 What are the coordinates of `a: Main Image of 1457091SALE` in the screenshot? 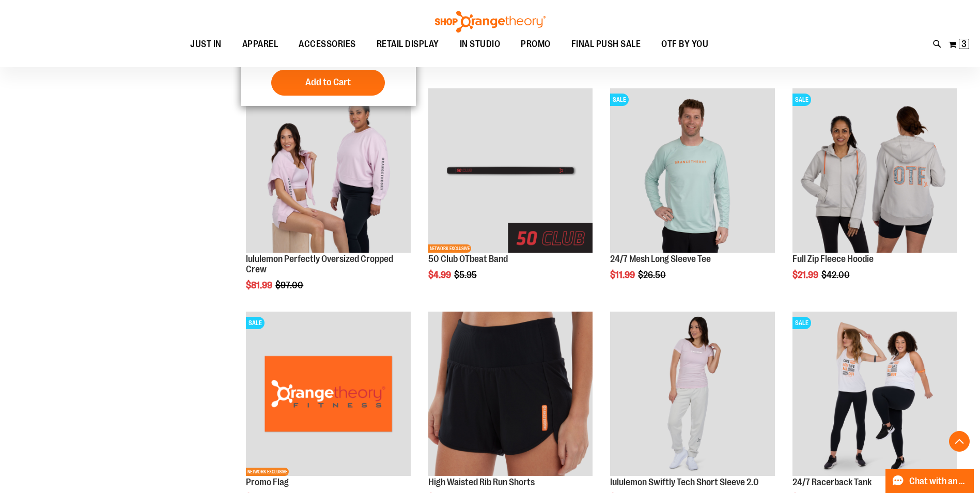 It's located at (874, 171).